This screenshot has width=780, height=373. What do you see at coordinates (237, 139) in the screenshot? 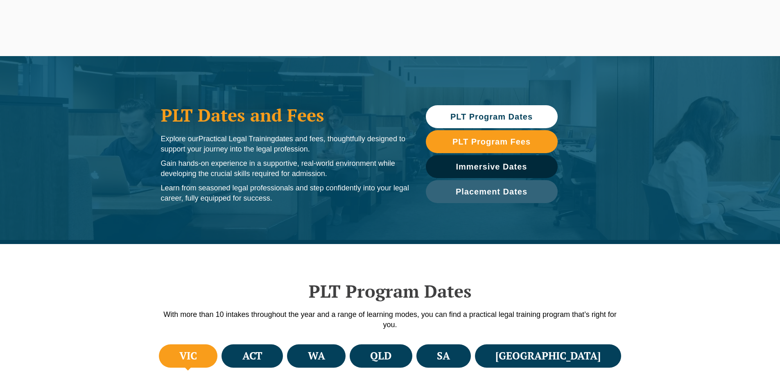
I see `span: Practical Legal Training` at bounding box center [237, 139].